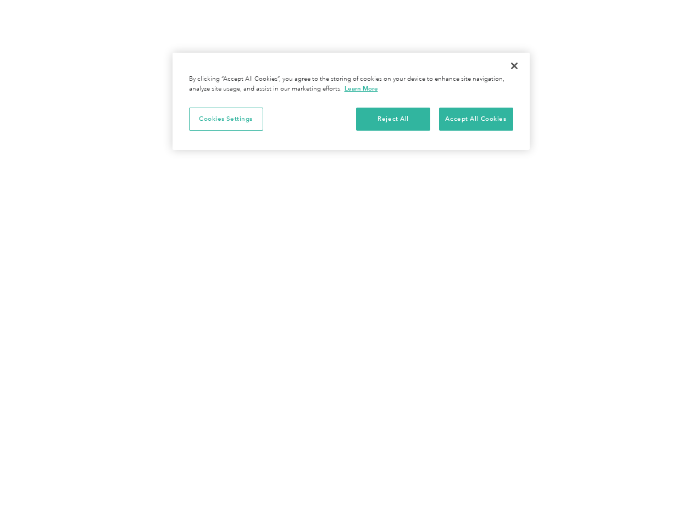 Image resolution: width=694 pixels, height=527 pixels. What do you see at coordinates (351, 101) in the screenshot?
I see `div: Privacy` at bounding box center [351, 101].